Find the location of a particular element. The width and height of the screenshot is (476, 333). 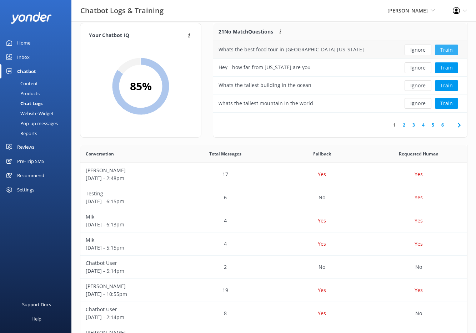

div: Content is located at coordinates (21, 84).